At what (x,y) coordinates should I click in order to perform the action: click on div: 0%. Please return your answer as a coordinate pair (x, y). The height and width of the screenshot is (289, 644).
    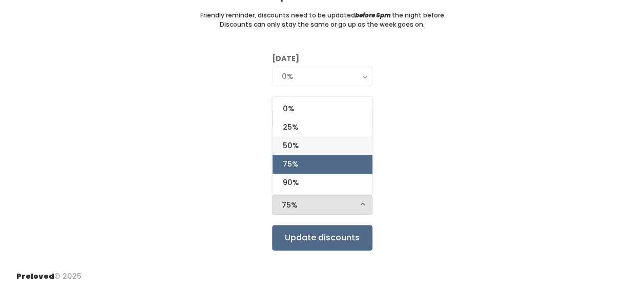
    Looking at the image, I should click on (323, 76).